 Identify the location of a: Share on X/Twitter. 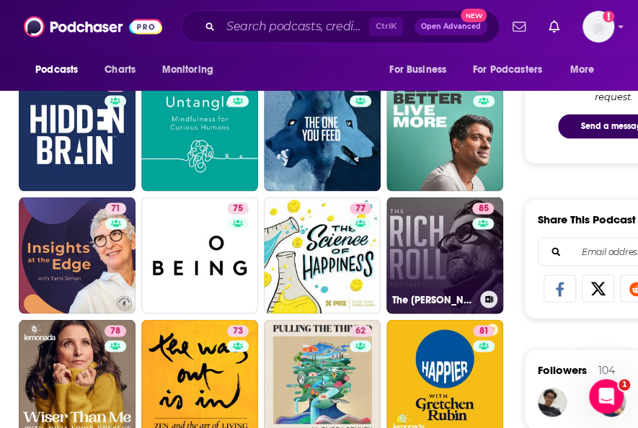
(598, 288).